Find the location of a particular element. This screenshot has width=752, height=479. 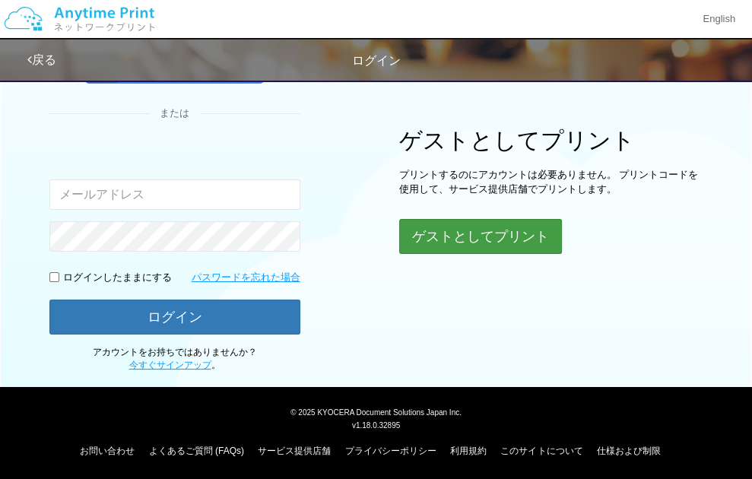

div: または is located at coordinates (175, 113).